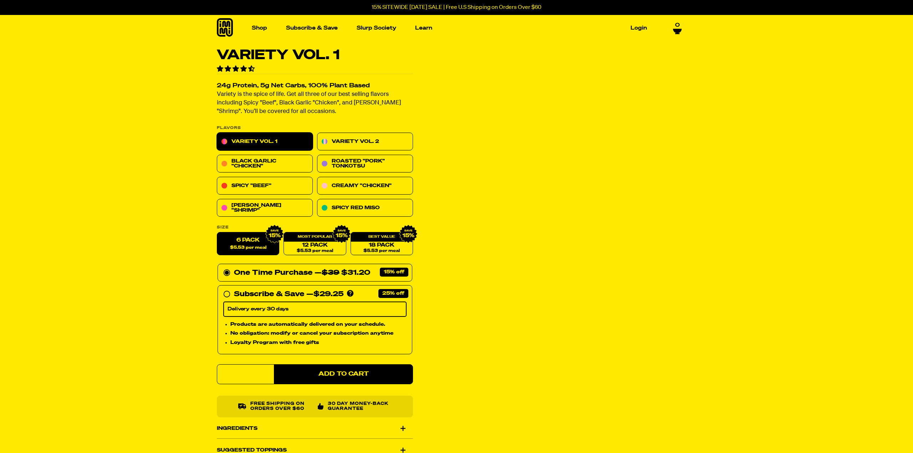 The width and height of the screenshot is (913, 453). What do you see at coordinates (265, 186) in the screenshot?
I see `a: Spicy "Beef"` at bounding box center [265, 186].